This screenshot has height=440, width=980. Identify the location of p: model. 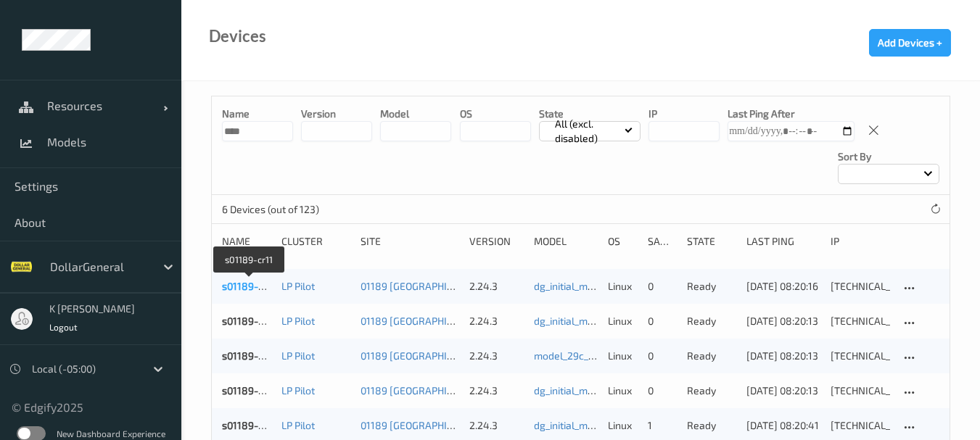
(416, 114).